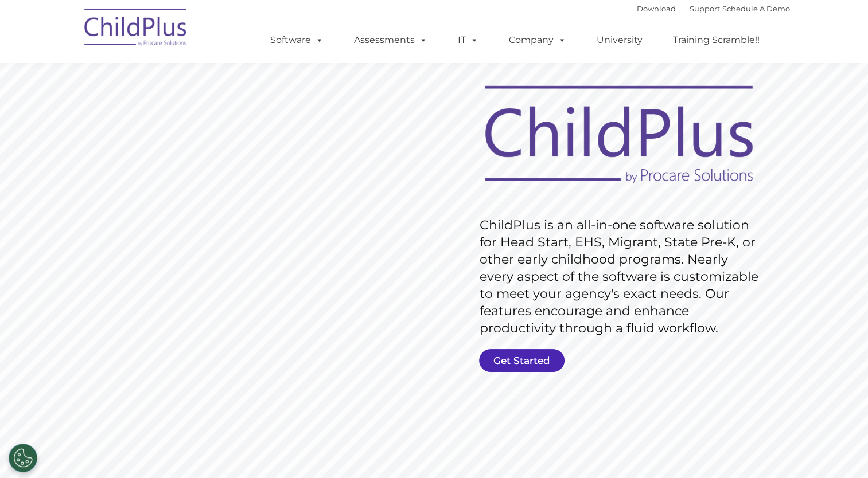 This screenshot has width=868, height=478. What do you see at coordinates (136, 30) in the screenshot?
I see `img: ChildPlus by Procare Solutions` at bounding box center [136, 30].